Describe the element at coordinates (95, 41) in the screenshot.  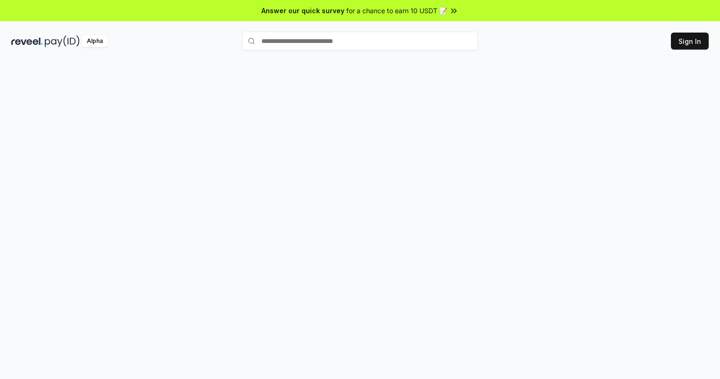
I see `div: Alpha` at that location.